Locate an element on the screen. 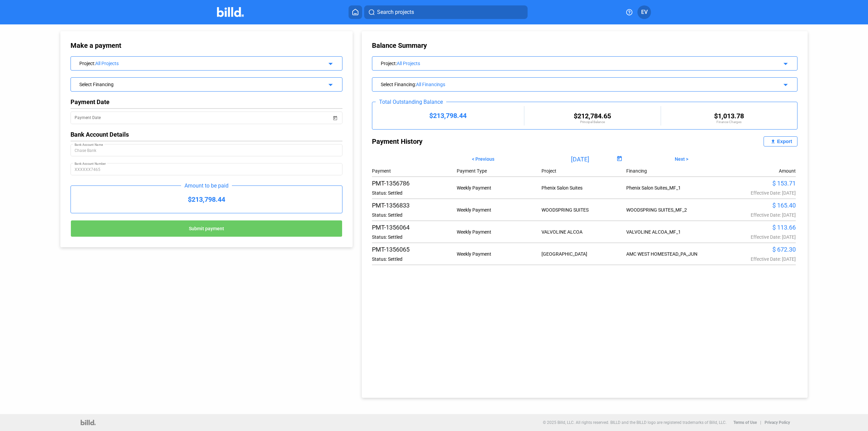 The width and height of the screenshot is (868, 431). button: Next > is located at coordinates (682, 159).